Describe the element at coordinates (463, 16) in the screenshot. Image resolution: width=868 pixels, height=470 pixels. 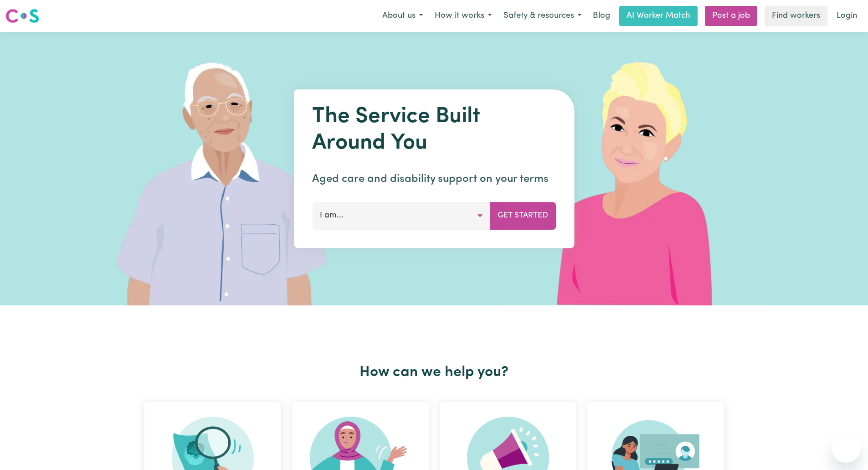
I see `button: How it works` at that location.